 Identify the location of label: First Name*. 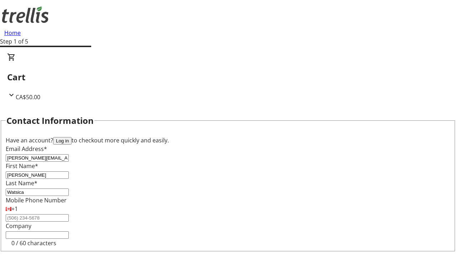
(22, 166).